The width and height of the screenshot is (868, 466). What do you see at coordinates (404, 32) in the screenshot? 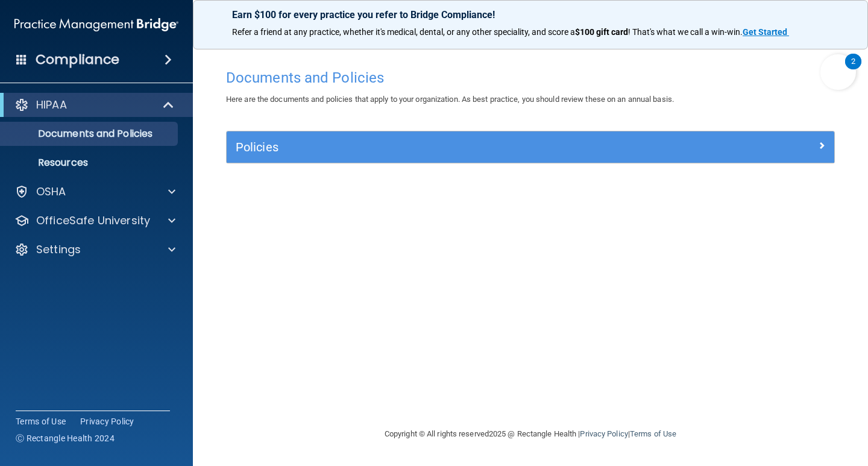
I see `span: Refer a friend at any practice, whether it's medical, dental, or any other speciality, and score a` at bounding box center [404, 32].